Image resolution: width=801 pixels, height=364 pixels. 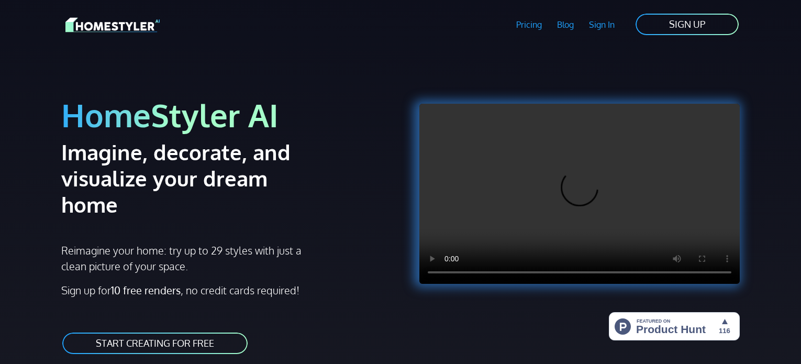 I want to click on strong: 10 free renders, so click(x=146, y=290).